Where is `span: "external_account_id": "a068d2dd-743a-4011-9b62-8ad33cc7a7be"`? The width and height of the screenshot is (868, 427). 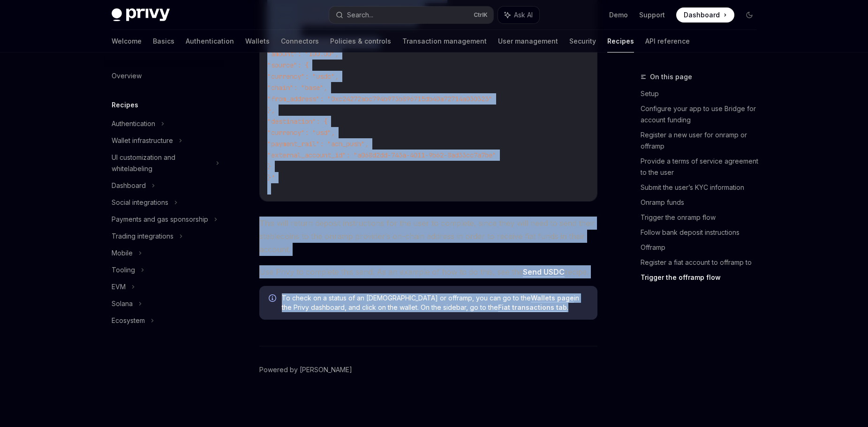
span: "external_account_id": "a068d2dd-743a-4011-9b62-8ad33cc7a7be" is located at coordinates (382, 155).